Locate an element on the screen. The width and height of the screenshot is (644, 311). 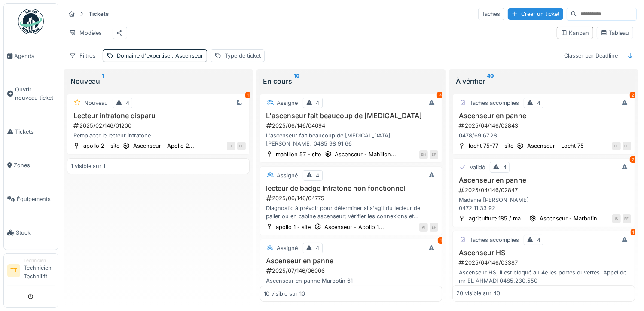
div: En cours is located at coordinates (351, 81).